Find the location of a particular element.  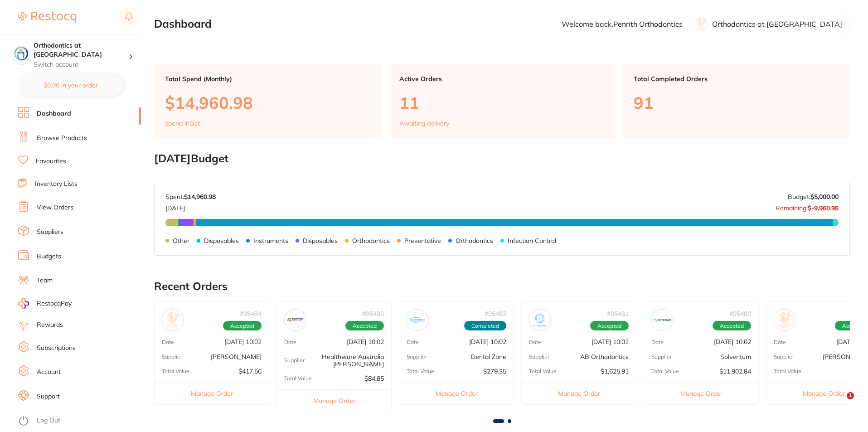

a: Rewards is located at coordinates (50, 325).